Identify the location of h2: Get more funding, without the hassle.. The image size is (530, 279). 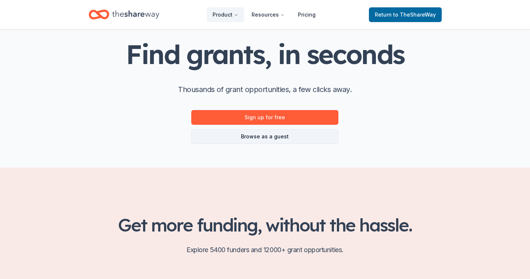
(265, 225).